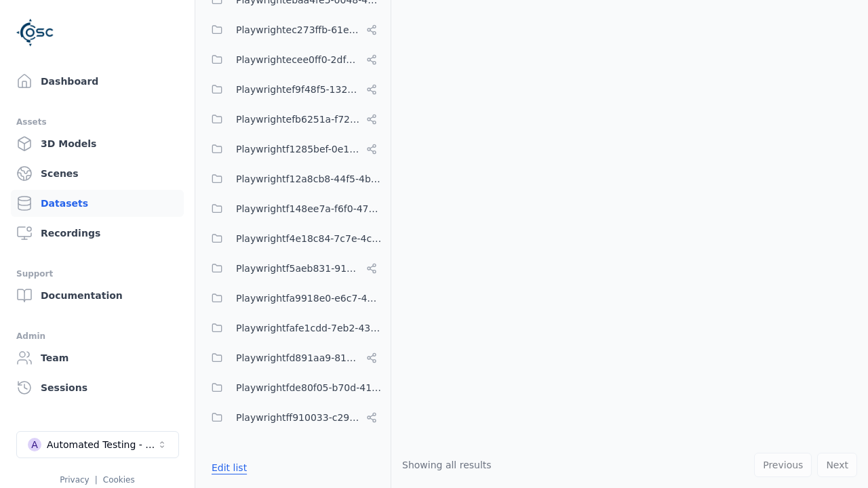 The height and width of the screenshot is (488, 868). Describe the element at coordinates (97, 295) in the screenshot. I see `a: Documentation` at that location.